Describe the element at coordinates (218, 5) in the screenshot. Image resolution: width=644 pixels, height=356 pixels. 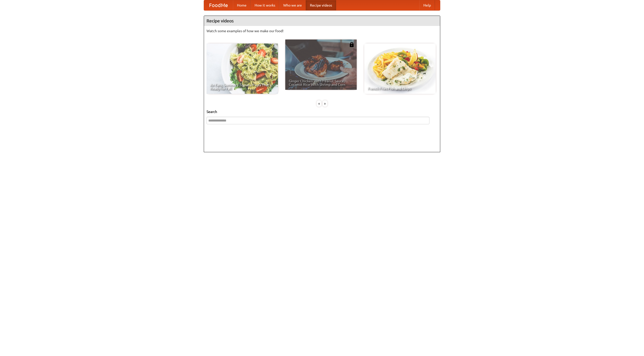
I see `a: FoodMe` at that location.